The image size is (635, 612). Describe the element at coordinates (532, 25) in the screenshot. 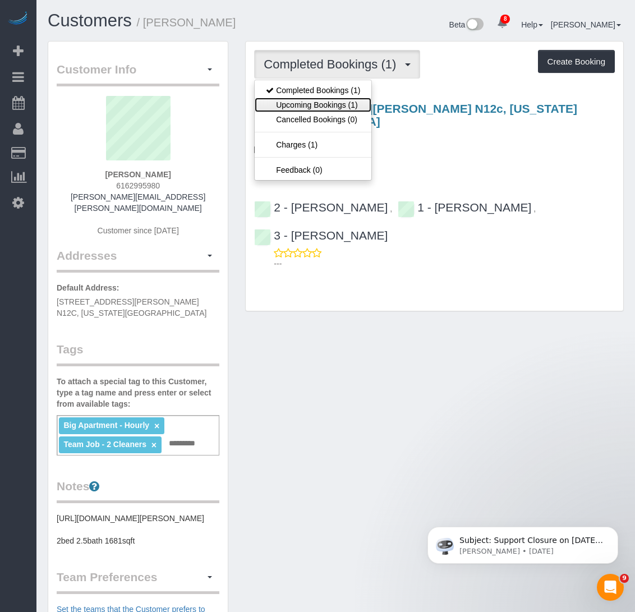

I see `a: Help` at that location.